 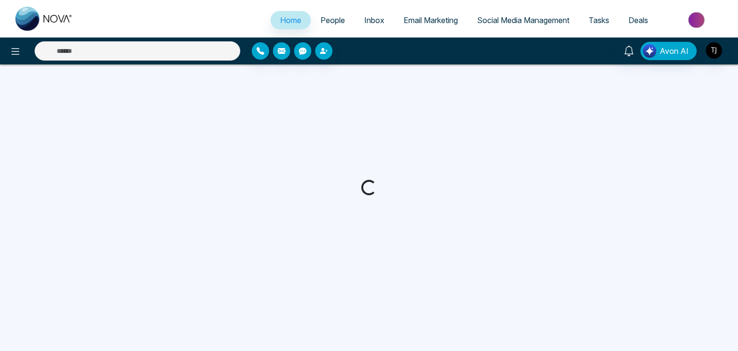 What do you see at coordinates (44, 19) in the screenshot?
I see `img: Nova CRM Logo` at bounding box center [44, 19].